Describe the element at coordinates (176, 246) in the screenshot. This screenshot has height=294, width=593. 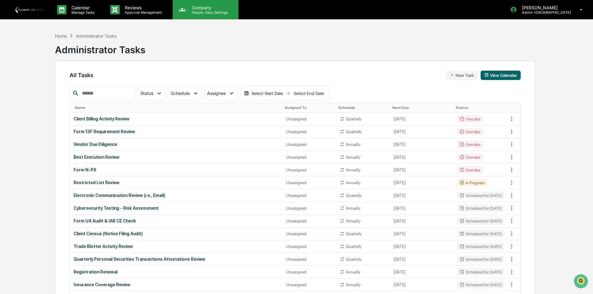
I see `div: Trade Blotter Activity Review` at that location.